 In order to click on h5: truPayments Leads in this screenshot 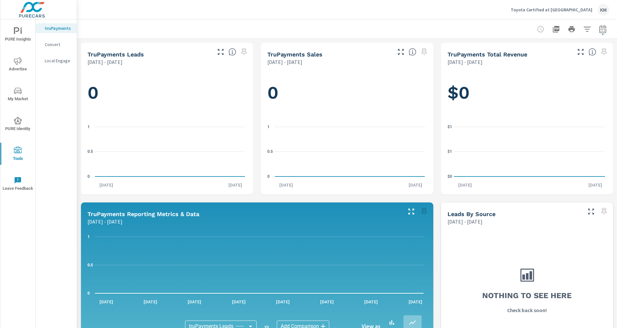, I will do `click(116, 54)`.